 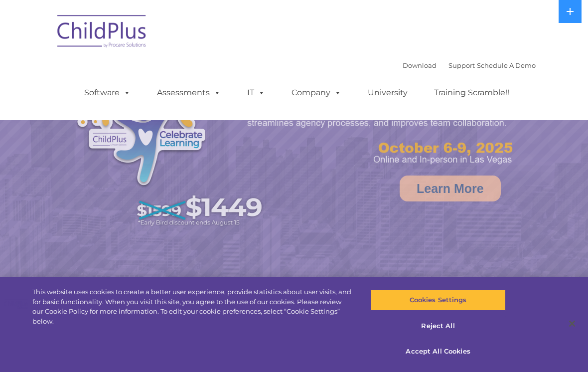 I want to click on a: Assessments, so click(x=189, y=92).